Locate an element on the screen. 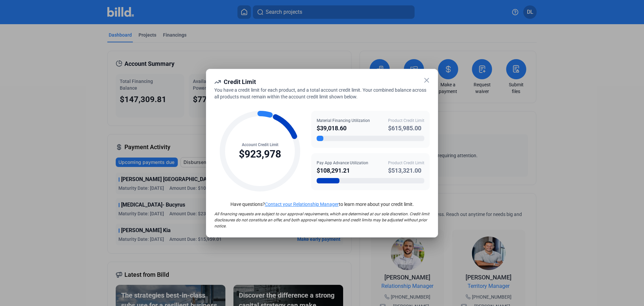 The image size is (644, 306). span: You have a credit limit for each product, and a total account credit limit. Your combined balance... is located at coordinates (321, 93).